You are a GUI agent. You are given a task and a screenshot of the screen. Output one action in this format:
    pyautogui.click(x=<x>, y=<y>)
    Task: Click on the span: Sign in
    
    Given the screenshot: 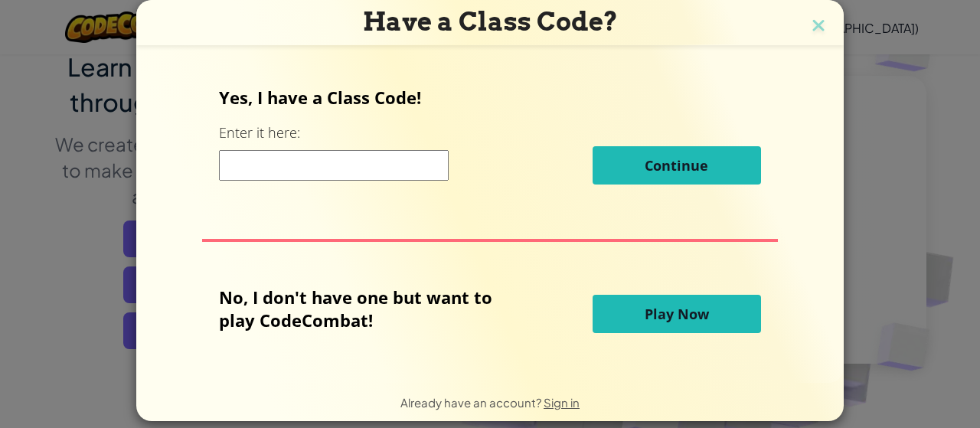 What is the action you would take?
    pyautogui.click(x=561, y=402)
    